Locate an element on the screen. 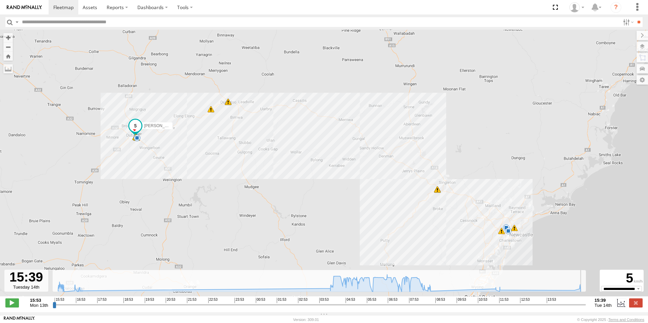  span: 10:53 is located at coordinates (483, 301).